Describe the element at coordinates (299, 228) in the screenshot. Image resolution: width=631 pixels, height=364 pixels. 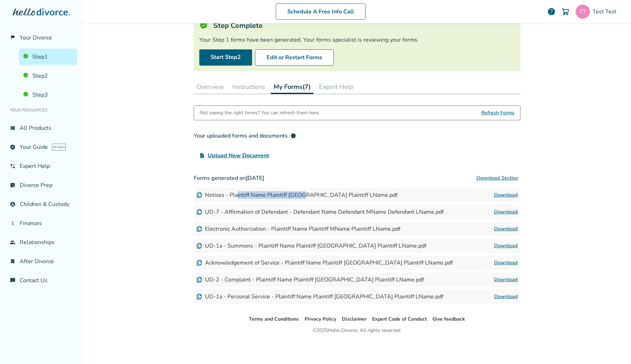
I see `div: Electronic Authorization - Plaintiff Name Plaintiff MName Plaintiff LName.pdf` at that location.